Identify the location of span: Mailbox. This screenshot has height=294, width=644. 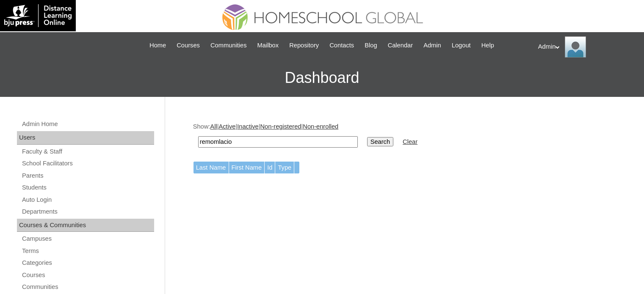
(268, 45).